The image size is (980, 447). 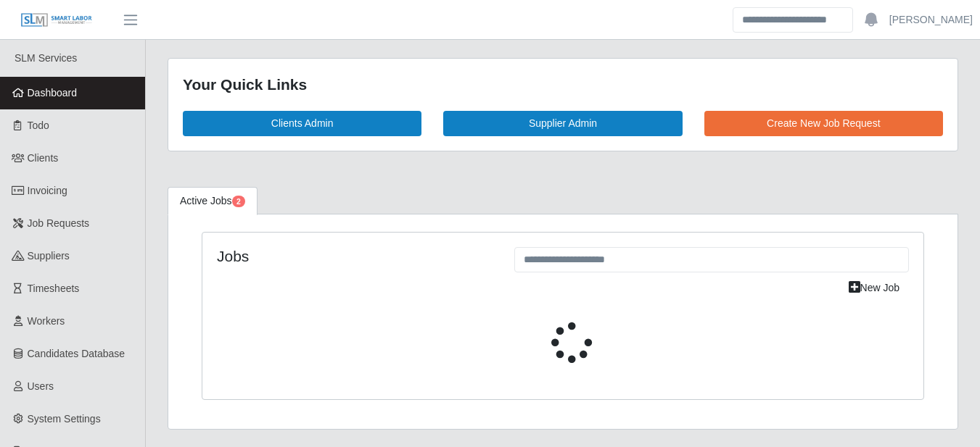 I want to click on span: Timesheets, so click(x=53, y=288).